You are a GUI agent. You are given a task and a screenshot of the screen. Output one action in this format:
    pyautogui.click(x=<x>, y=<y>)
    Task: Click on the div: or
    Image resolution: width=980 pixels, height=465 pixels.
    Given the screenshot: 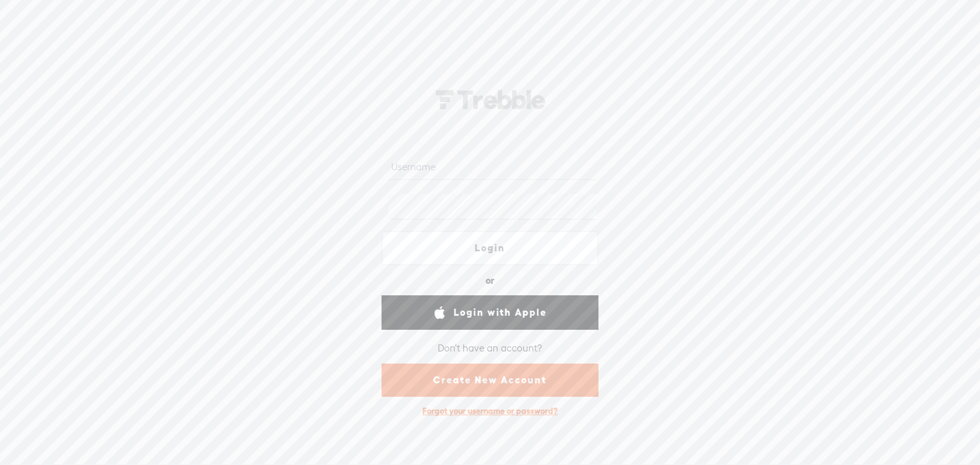 What is the action you would take?
    pyautogui.click(x=490, y=280)
    